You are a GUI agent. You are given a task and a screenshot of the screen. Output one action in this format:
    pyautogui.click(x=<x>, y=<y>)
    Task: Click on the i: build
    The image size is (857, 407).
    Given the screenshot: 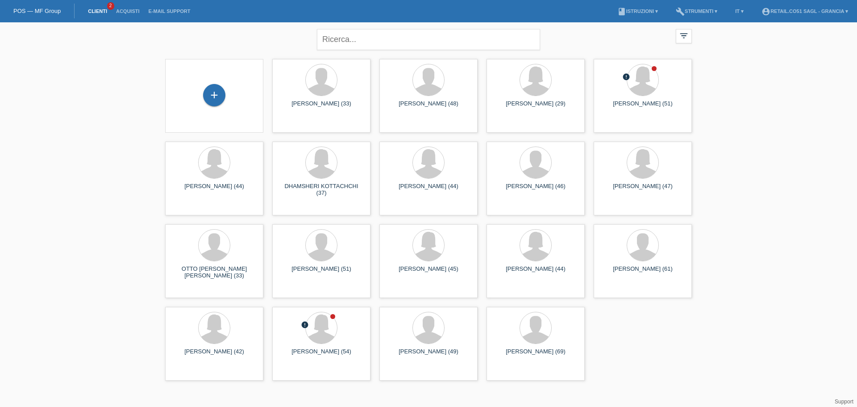 What is the action you would take?
    pyautogui.click(x=680, y=12)
    